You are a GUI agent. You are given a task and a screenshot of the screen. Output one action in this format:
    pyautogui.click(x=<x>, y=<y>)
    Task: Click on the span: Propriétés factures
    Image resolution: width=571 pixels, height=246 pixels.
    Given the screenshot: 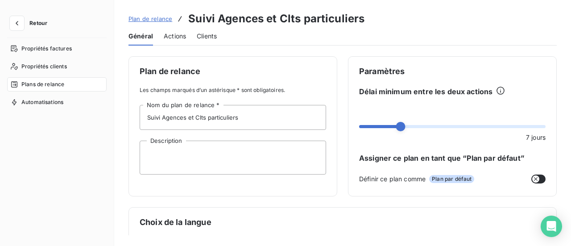 What is the action you would take?
    pyautogui.click(x=46, y=49)
    